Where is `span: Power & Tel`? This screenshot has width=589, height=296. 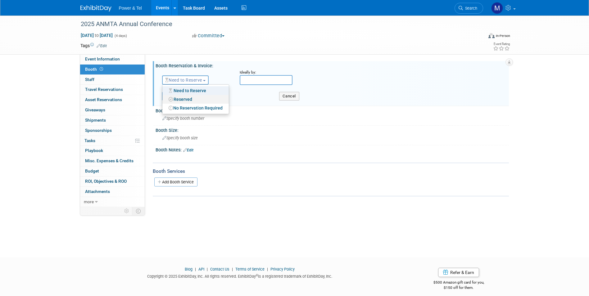
span: Power & Tel is located at coordinates (130, 8).